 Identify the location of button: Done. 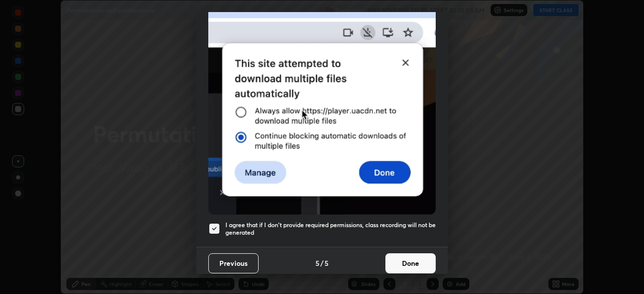
(410, 263).